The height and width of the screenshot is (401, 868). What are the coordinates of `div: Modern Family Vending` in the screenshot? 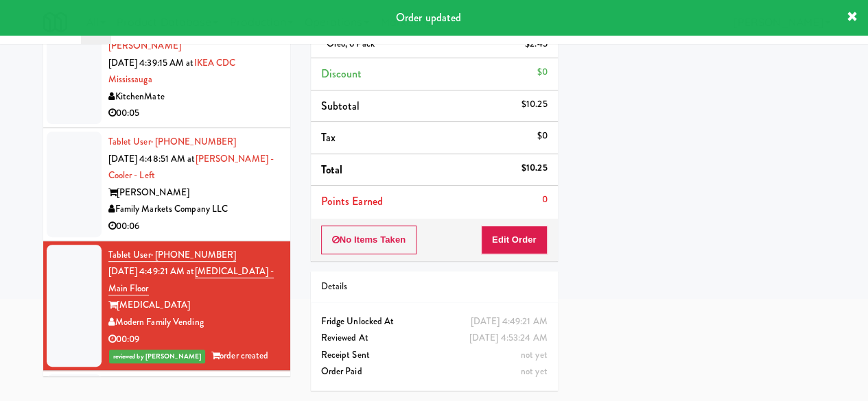 It's located at (194, 322).